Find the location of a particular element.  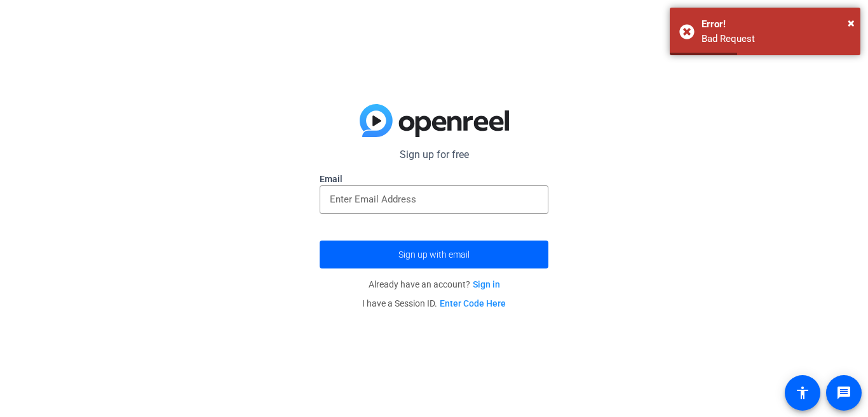

a: Enter Code Here is located at coordinates (473, 303).